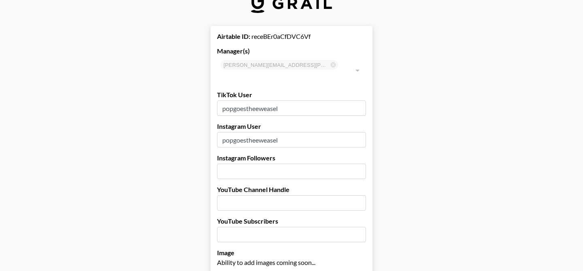 This screenshot has height=271, width=583. I want to click on label: Instagram User, so click(291, 126).